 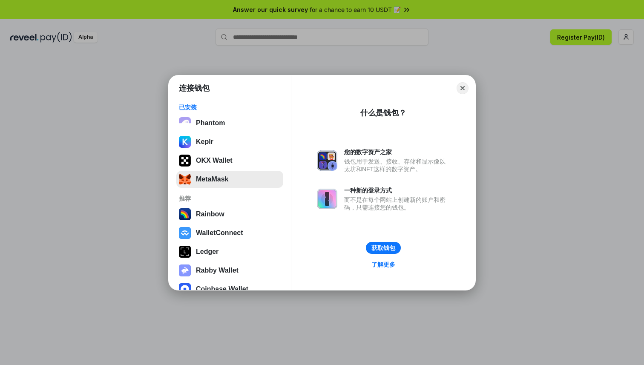 I want to click on img: epq2vO3P5aLWl15yRS7Q49p1fHTx2Sgh99jU3kfXv7cnPATIVQHAx5oQs66JWv3SWEjHOsb3kKgmE5WNBxBId7C8gm8wEgOvz..., so click(x=185, y=123).